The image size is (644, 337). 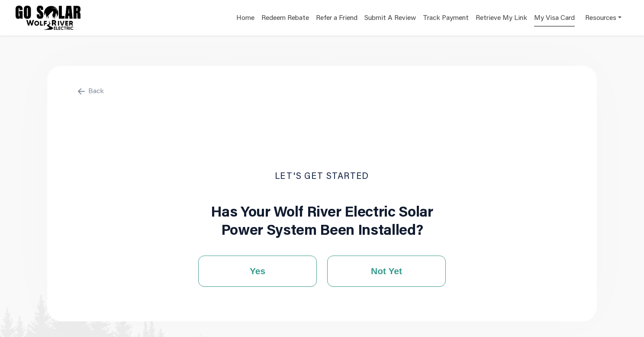 I want to click on a: My Visa Card, so click(x=555, y=17).